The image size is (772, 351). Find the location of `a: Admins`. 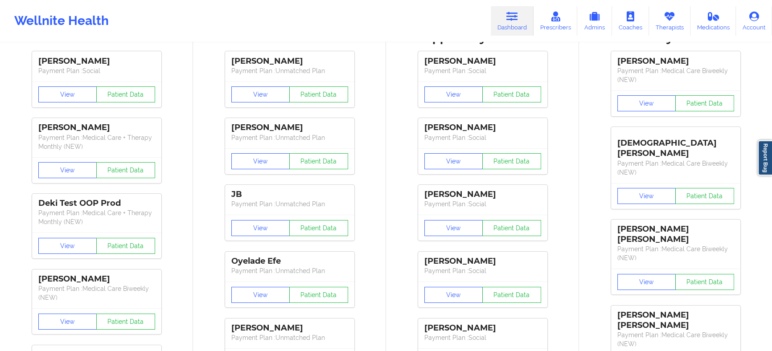

a: Admins is located at coordinates (594, 21).